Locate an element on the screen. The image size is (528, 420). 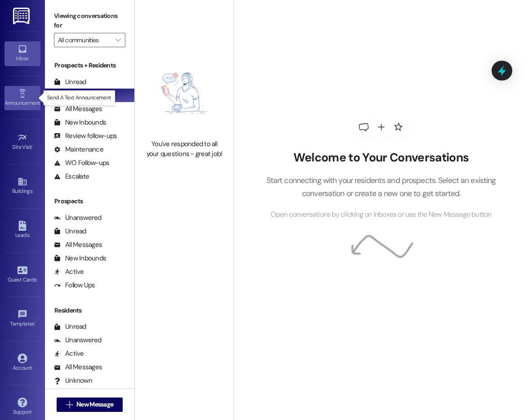
img: empty-state is located at coordinates (185, 93).